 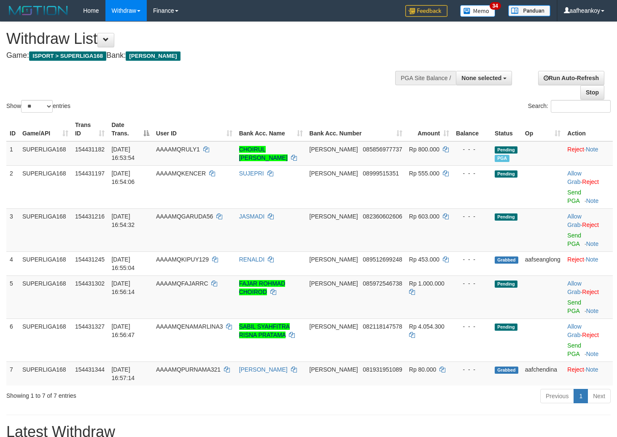 I want to click on label: Show entries, so click(x=38, y=106).